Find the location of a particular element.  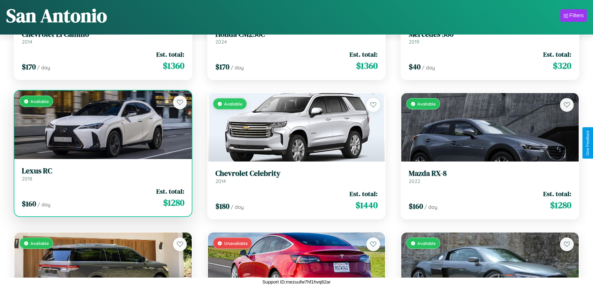

span: 2024 is located at coordinates (221, 42).